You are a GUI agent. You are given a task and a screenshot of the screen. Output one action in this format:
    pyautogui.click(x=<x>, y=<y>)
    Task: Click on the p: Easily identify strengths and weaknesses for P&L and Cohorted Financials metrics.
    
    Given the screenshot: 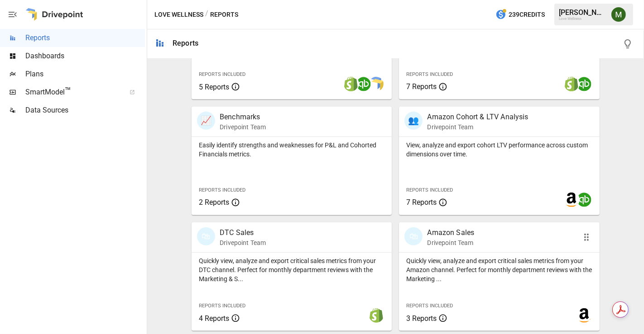 What is the action you would take?
    pyautogui.click(x=292, y=150)
    